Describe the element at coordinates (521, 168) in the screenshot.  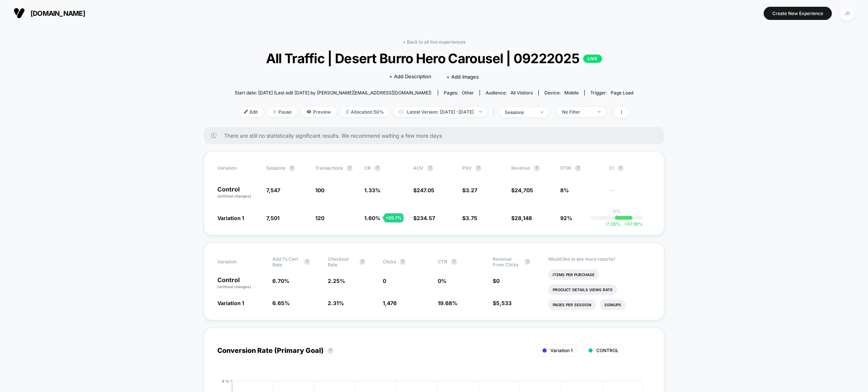
I see `span: Revenue` at that location.